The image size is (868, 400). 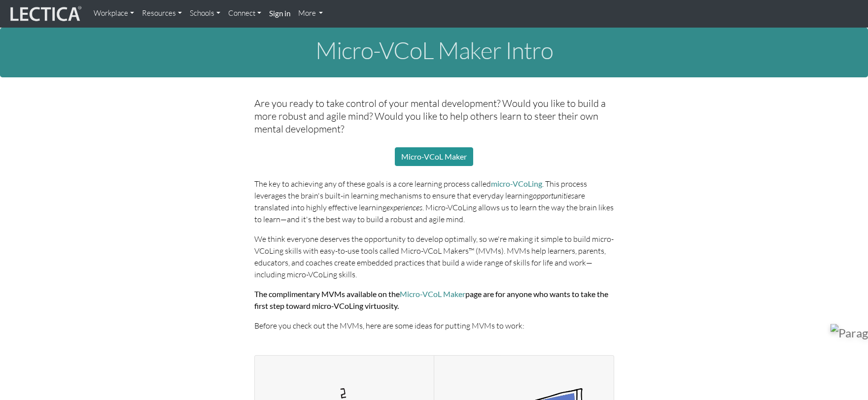 What do you see at coordinates (435, 116) in the screenshot?
I see `h5: Are you ready to take control of your mental development? Would you like to build a more robust a...` at bounding box center [435, 116].